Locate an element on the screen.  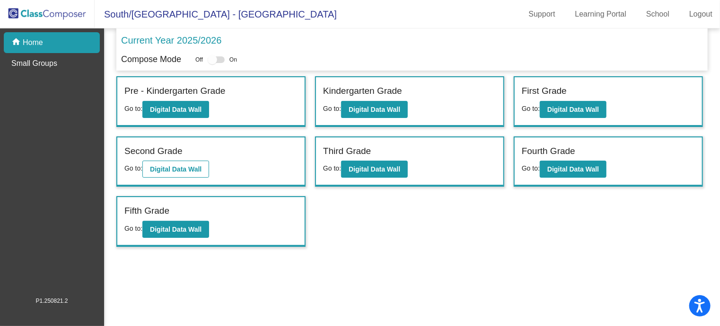
label: Pre - Kindergarten Grade is located at coordinates (175, 91).